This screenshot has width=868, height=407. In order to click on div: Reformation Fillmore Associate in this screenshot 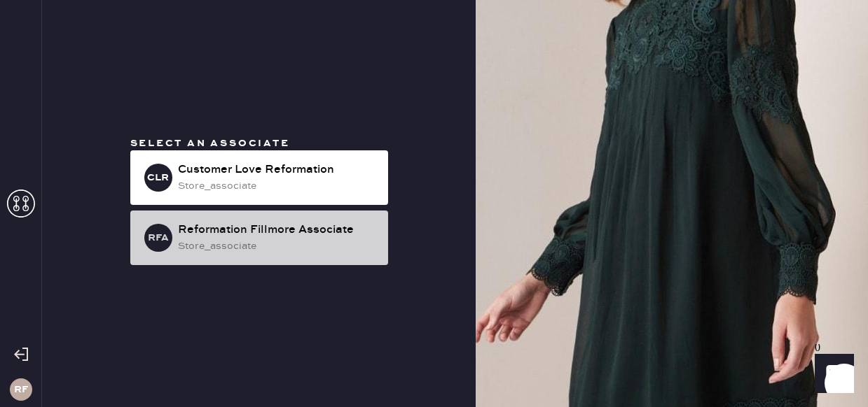, I will do `click(277, 230)`.